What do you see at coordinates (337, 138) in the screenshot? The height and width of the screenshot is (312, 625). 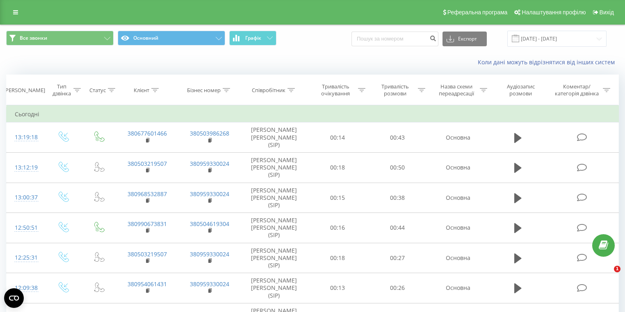 I see `td: 00:14` at bounding box center [337, 138].